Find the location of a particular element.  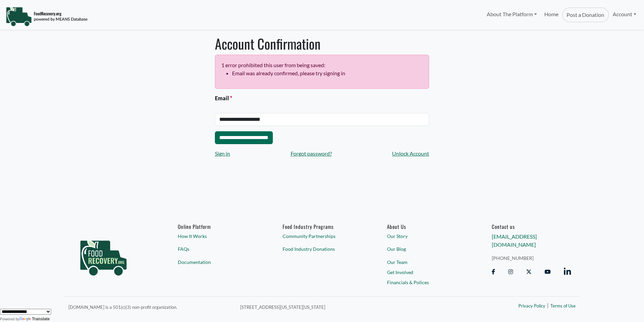

li: Email was already confirmed, please try signing in is located at coordinates (327, 73).